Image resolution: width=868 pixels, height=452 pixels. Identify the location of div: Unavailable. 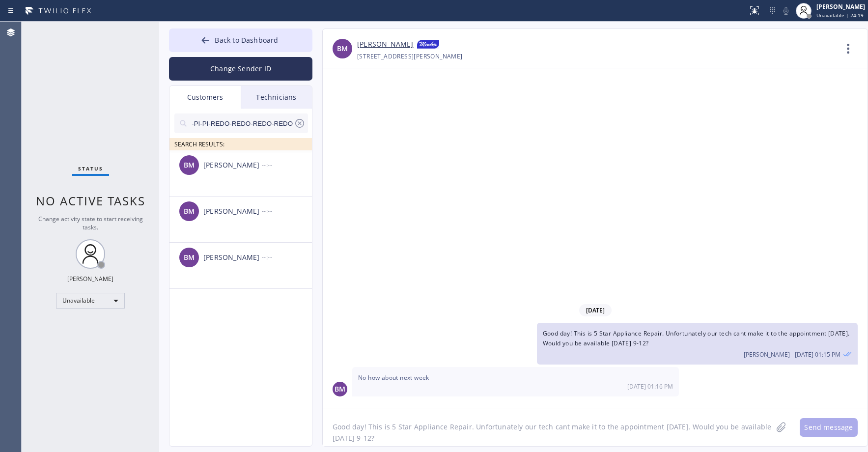
(90, 300).